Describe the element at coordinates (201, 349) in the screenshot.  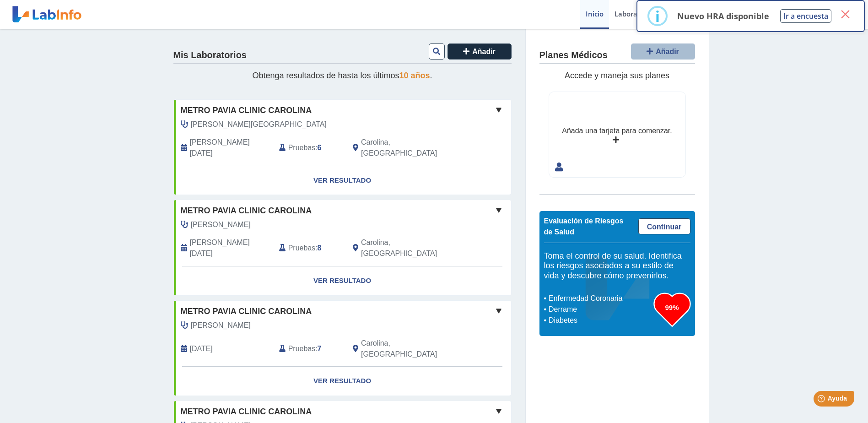
I see `span: 2023-02-09` at that location.